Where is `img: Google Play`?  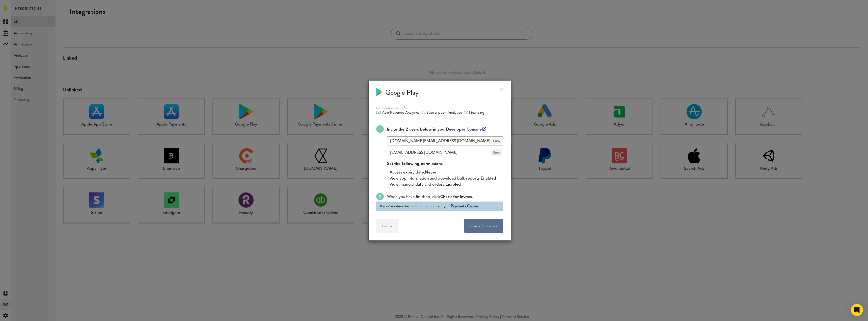 img: Google Play is located at coordinates (379, 92).